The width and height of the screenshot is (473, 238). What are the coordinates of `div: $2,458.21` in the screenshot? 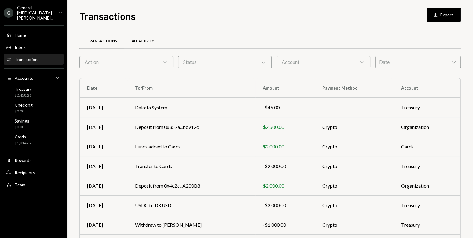 It's located at (23, 95).